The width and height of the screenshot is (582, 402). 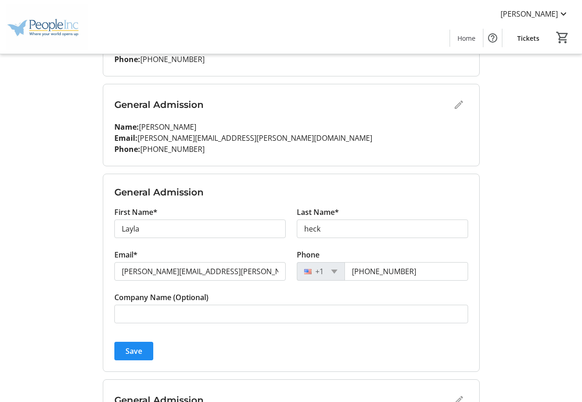 I want to click on span: Save, so click(x=134, y=351).